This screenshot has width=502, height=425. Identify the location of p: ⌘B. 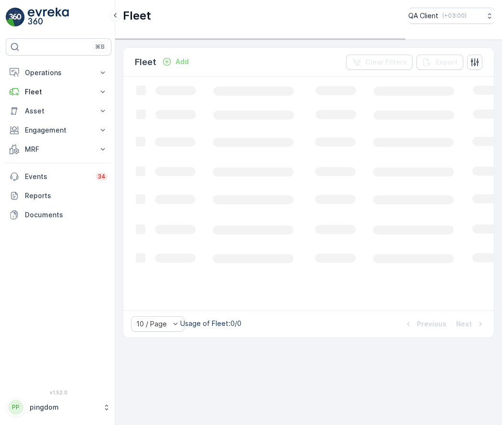
(100, 47).